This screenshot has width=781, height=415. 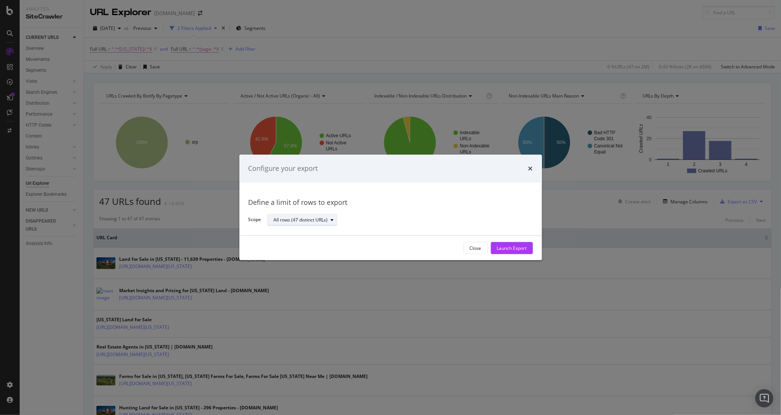 What do you see at coordinates (391, 203) in the screenshot?
I see `div: Define a limit of rows to export` at bounding box center [391, 203].